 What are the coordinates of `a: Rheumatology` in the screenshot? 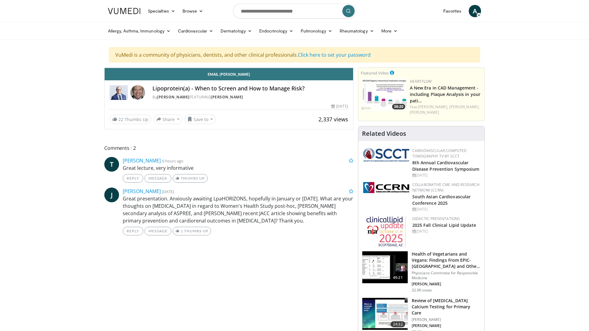 It's located at (357, 31).